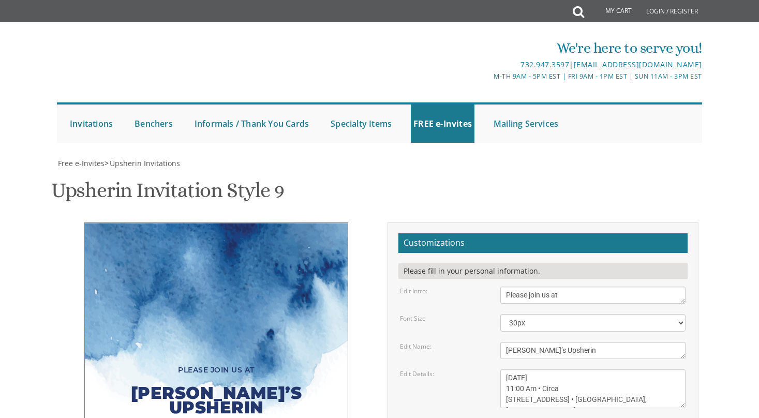  What do you see at coordinates (526, 124) in the screenshot?
I see `a: Mailing Services` at bounding box center [526, 124].